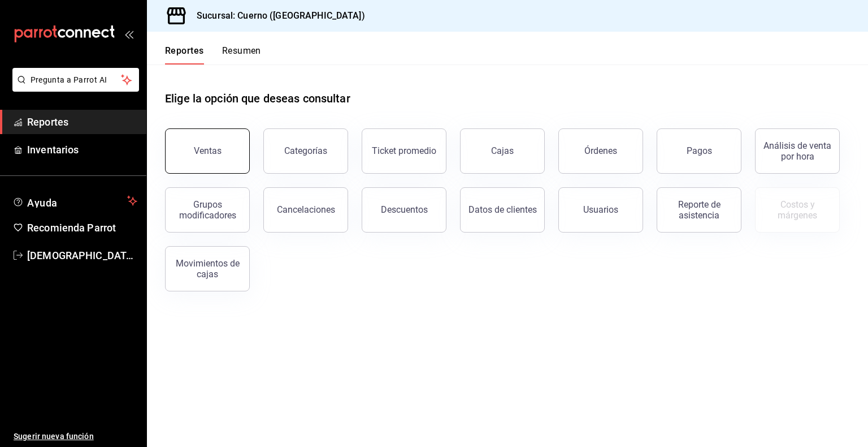 This screenshot has height=447, width=868. What do you see at coordinates (503, 210) in the screenshot?
I see `button: Datos de clientes` at bounding box center [503, 210].